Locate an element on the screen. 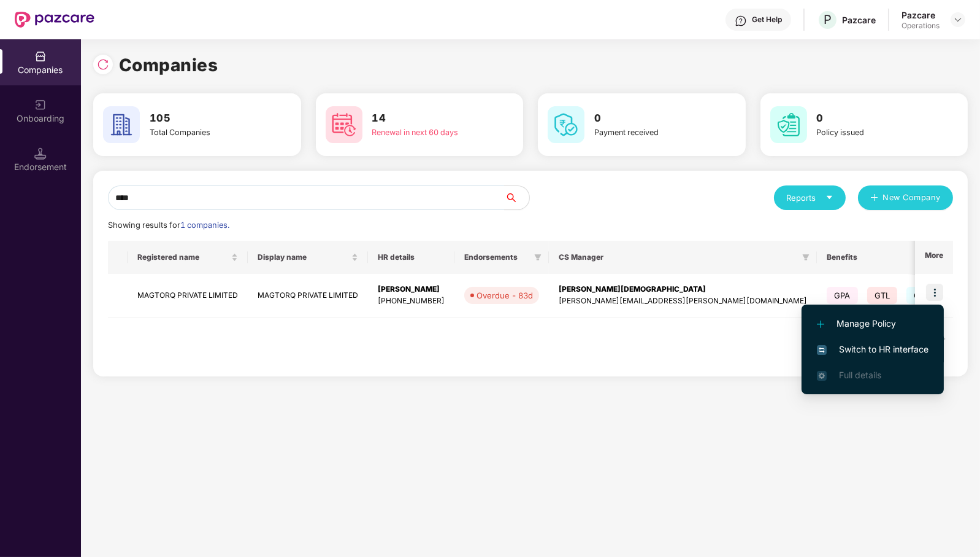 This screenshot has width=980, height=557. span: Manage Policy is located at coordinates (872, 323).